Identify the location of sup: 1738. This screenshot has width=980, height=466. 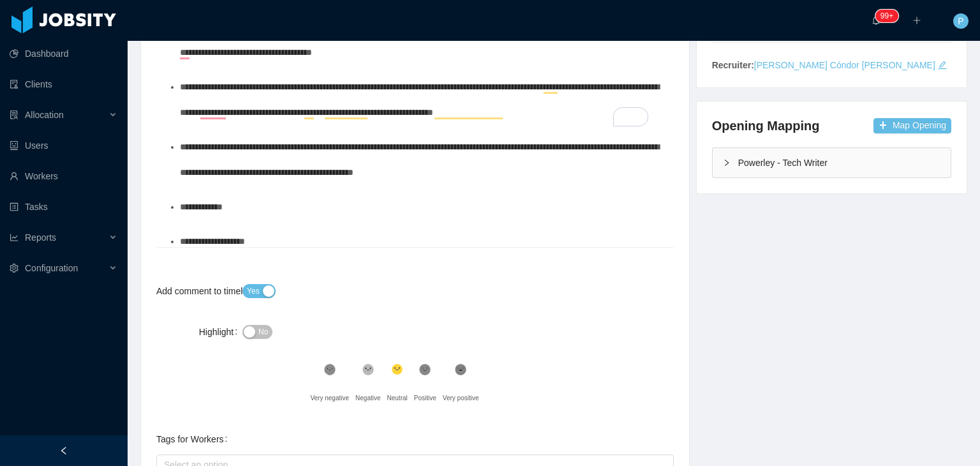
(887, 16).